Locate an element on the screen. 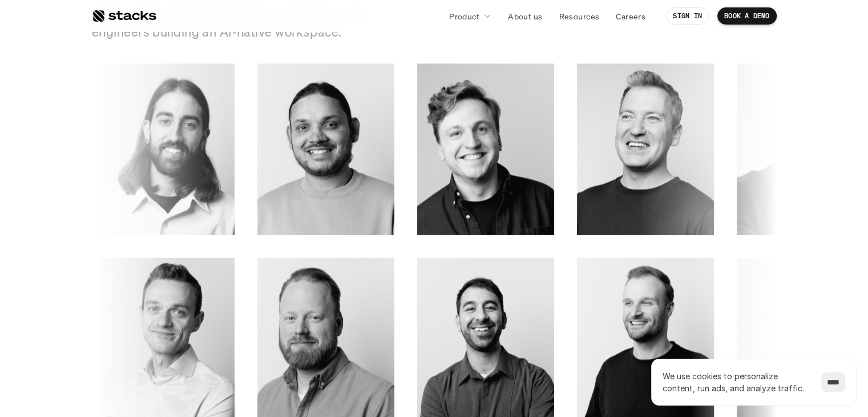 Image resolution: width=868 pixels, height=417 pixels. p: Careers is located at coordinates (631, 16).